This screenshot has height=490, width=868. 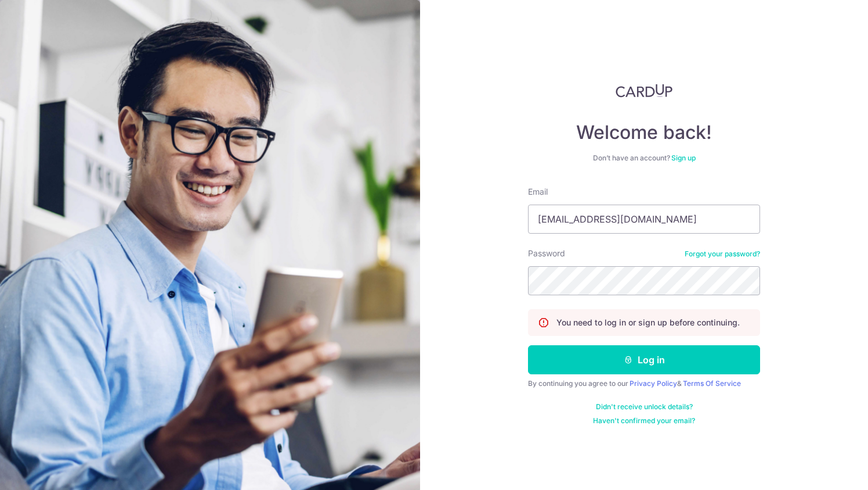 What do you see at coordinates (644, 360) in the screenshot?
I see `button: Log in` at bounding box center [644, 360].